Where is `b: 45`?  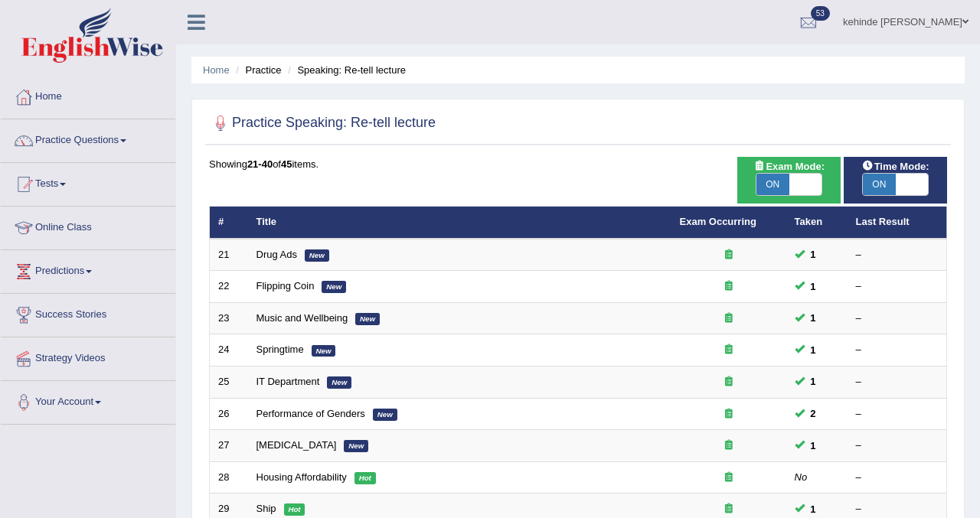
b: 45 is located at coordinates (287, 163).